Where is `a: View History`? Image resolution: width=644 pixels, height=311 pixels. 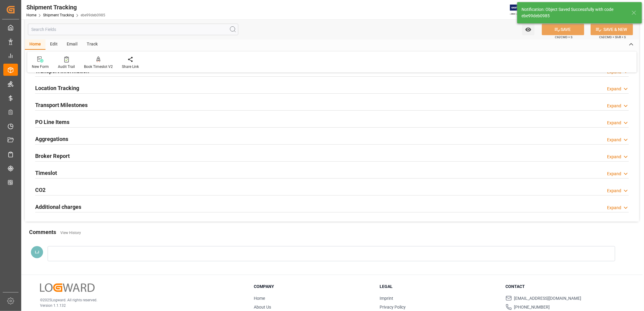 a: View History is located at coordinates (71, 232).